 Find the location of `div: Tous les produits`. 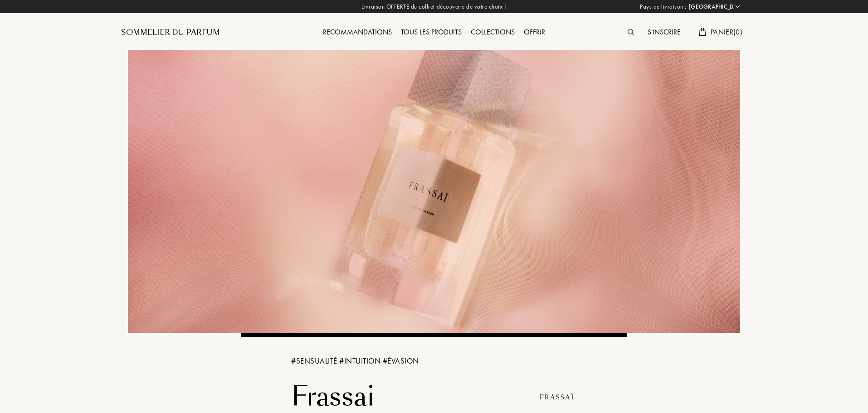

div: Tous les produits is located at coordinates (431, 33).